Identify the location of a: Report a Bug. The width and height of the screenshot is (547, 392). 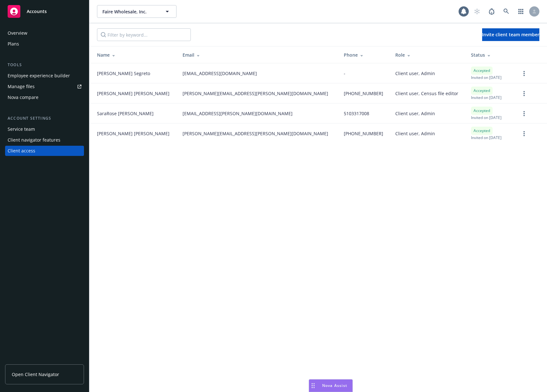
(492, 11).